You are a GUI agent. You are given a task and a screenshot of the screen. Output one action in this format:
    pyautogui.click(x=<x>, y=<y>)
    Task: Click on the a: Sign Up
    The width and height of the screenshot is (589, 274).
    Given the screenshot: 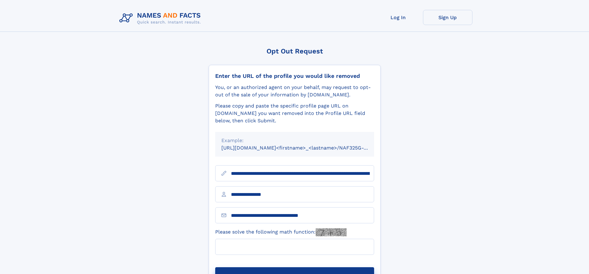 What is the action you would take?
    pyautogui.click(x=448, y=17)
    